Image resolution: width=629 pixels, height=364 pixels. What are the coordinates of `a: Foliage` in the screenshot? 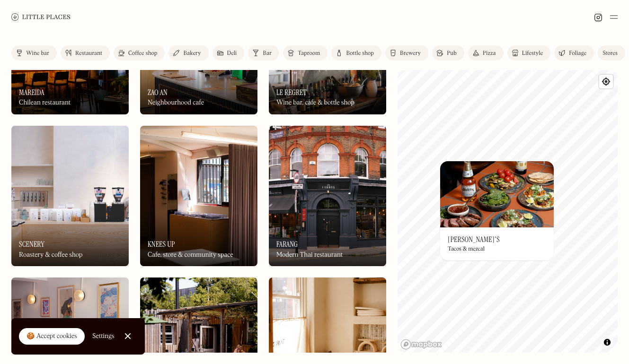 It's located at (574, 53).